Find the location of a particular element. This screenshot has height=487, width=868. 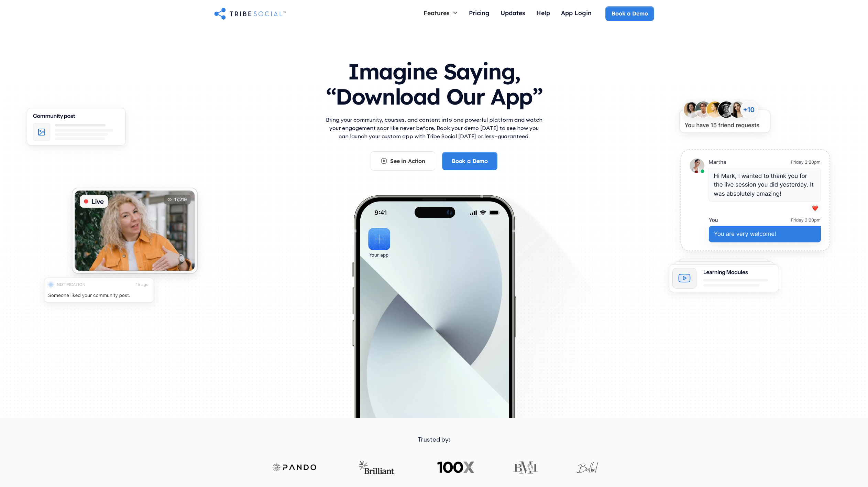

div: Trusted by: is located at coordinates (434, 439).